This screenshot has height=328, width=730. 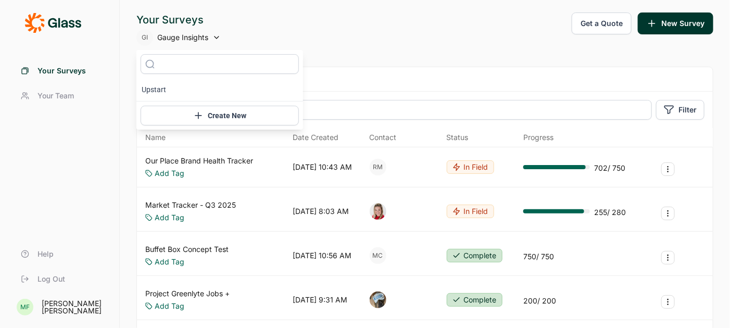 I want to click on span: Gauge Insights, so click(x=183, y=37).